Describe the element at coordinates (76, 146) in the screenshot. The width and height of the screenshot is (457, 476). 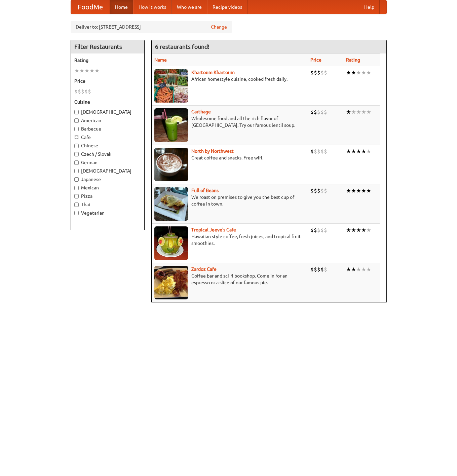
I see `input: Chinese` at that location.